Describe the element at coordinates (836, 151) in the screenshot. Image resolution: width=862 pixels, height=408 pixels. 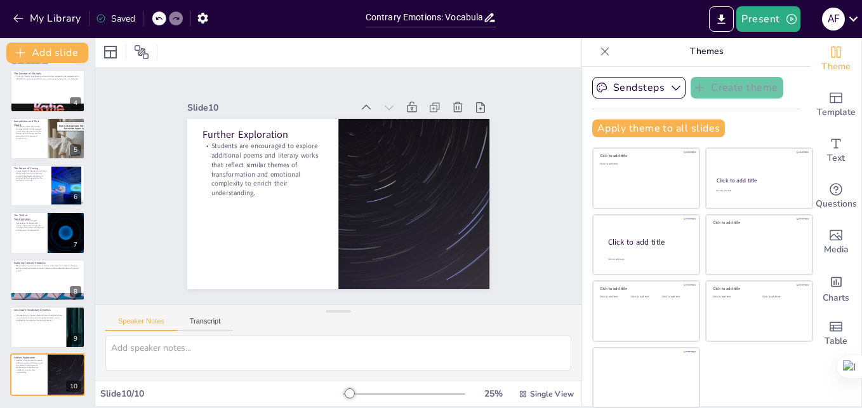
I see `div: Add text boxes` at that location.